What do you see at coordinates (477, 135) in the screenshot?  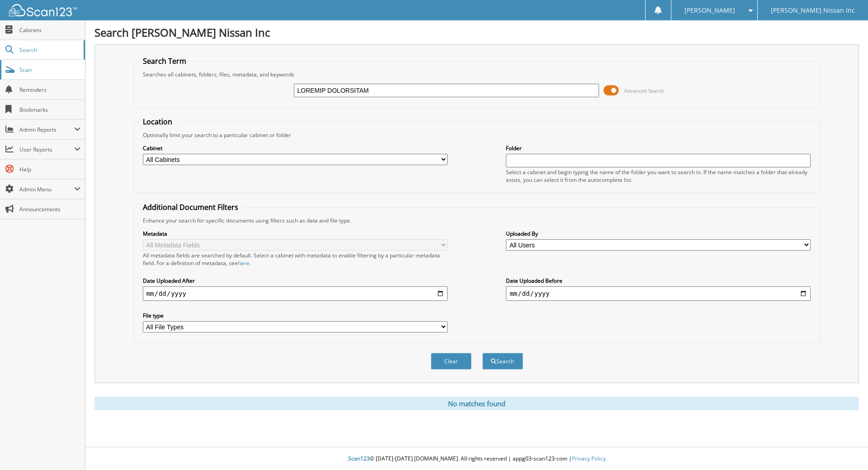 I see `div: Optionally limit your search to a particular cabinet or folder` at bounding box center [477, 135].